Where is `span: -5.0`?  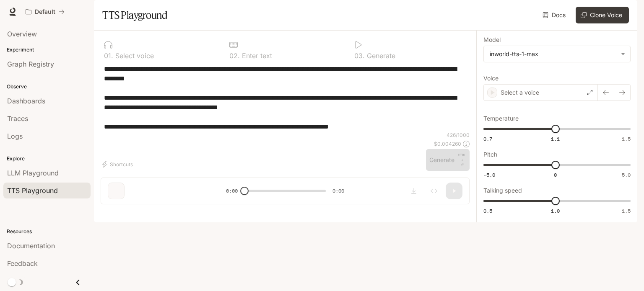
span: -5.0 is located at coordinates (489, 175).